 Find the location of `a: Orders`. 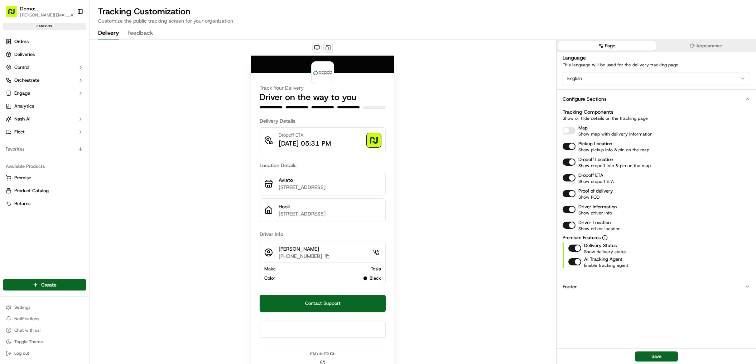

a: Orders is located at coordinates (44, 42).